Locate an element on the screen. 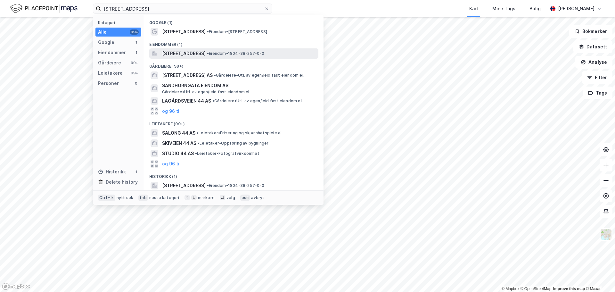 Image resolution: width=615 pixels, height=292 pixels. div: Kart is located at coordinates (474, 9).